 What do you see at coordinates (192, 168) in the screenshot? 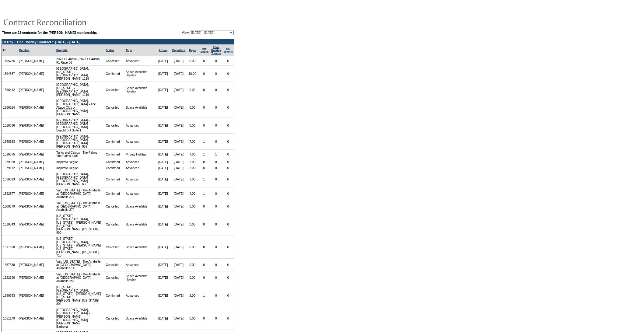
I see `td: 3.00` at bounding box center [192, 168].